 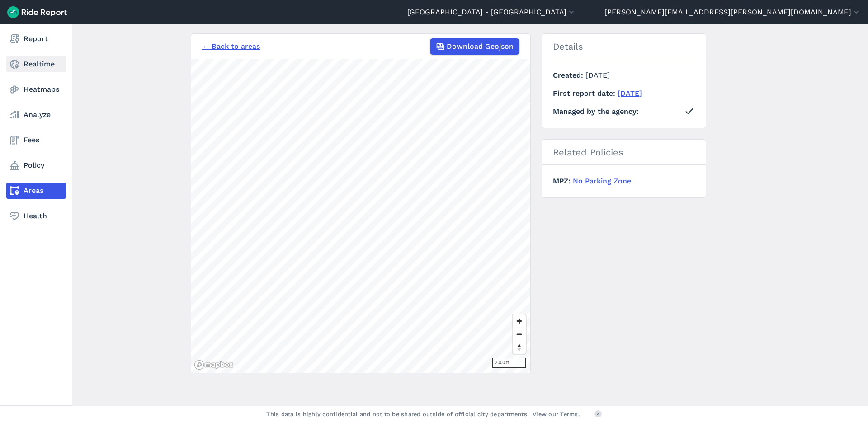 What do you see at coordinates (602, 181) in the screenshot?
I see `a: No Parking Zone` at bounding box center [602, 181].